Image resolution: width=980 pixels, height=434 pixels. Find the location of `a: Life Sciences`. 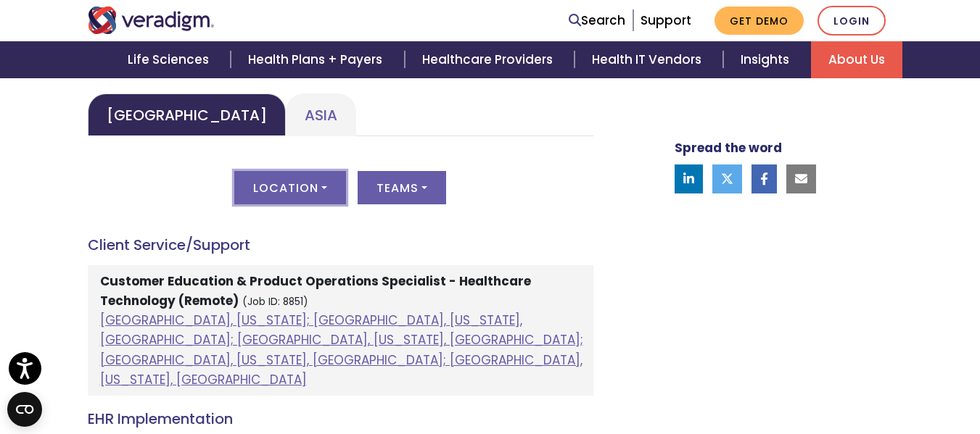

a: Life Sciences is located at coordinates (171, 60).